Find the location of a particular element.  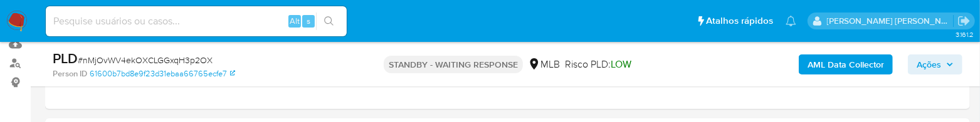

span: Risco PLD: is located at coordinates (598, 64).